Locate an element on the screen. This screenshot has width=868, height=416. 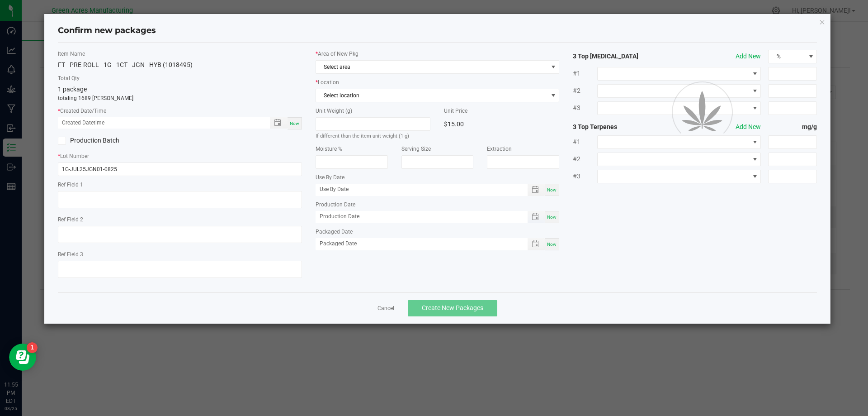
label: Extraction is located at coordinates (523, 149).